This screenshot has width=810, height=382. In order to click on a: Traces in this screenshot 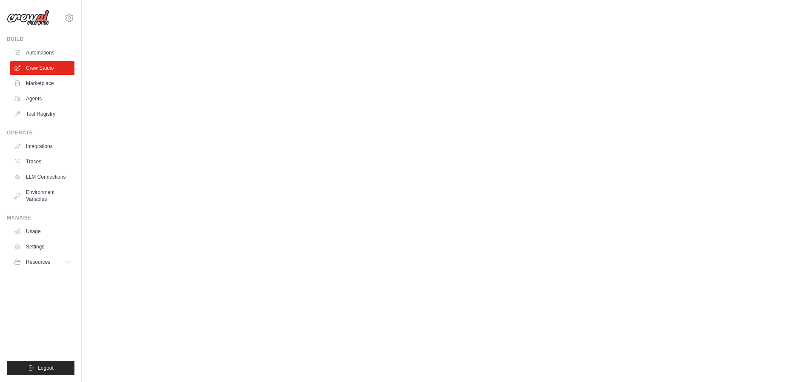, I will do `click(42, 162)`.